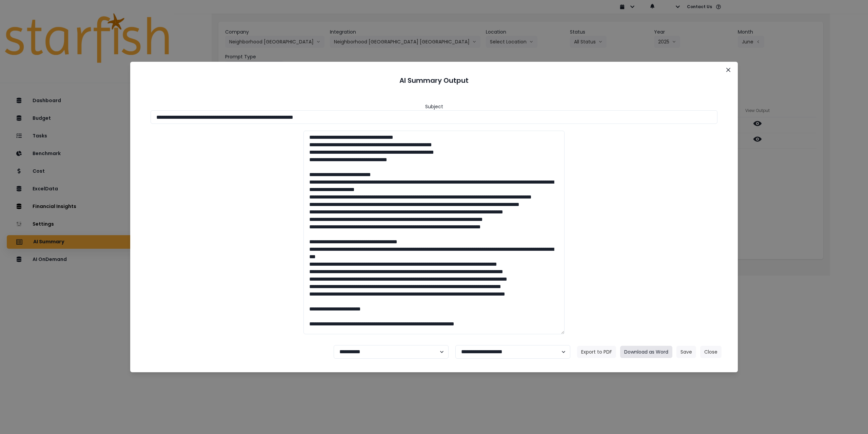 This screenshot has height=434, width=868. Describe the element at coordinates (596, 352) in the screenshot. I see `button: Export to PDF` at that location.